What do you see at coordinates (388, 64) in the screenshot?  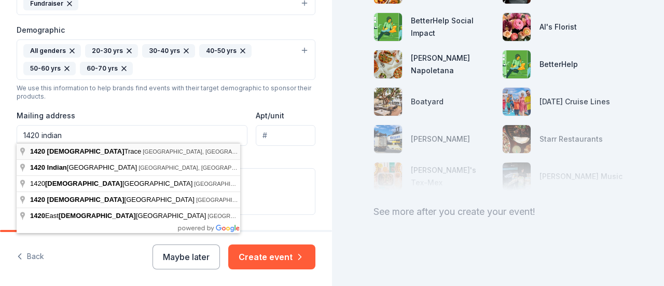 I see `img: photo for Frank Pepe Pizzeria Napoletana` at bounding box center [388, 64].